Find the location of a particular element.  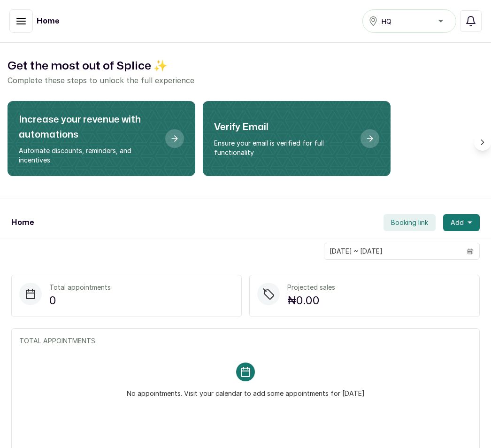

h2: Verify Email is located at coordinates (284, 127).